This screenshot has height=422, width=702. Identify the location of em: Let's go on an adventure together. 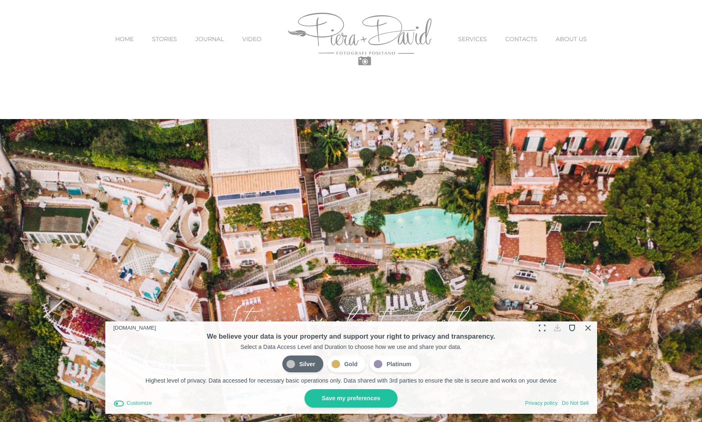
(351, 324).